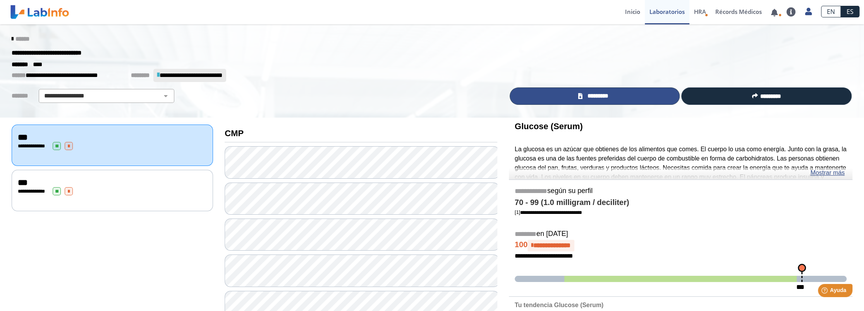  I want to click on span: Ayuda, so click(43, 9).